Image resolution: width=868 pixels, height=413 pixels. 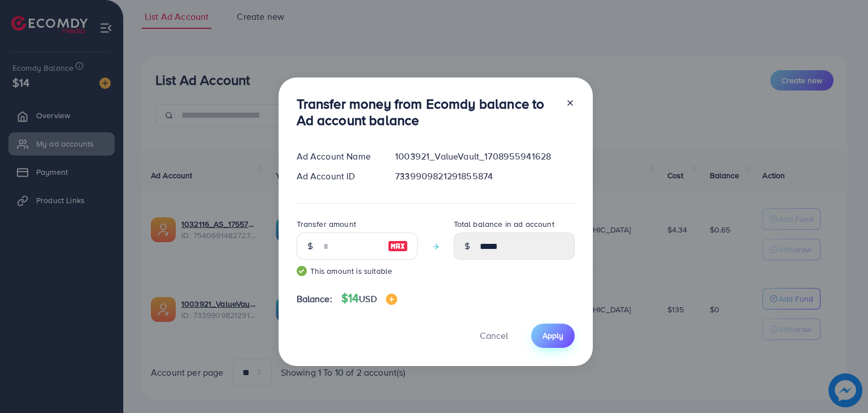 What do you see at coordinates (504, 224) in the screenshot?
I see `label: Total balance in ad account` at bounding box center [504, 224].